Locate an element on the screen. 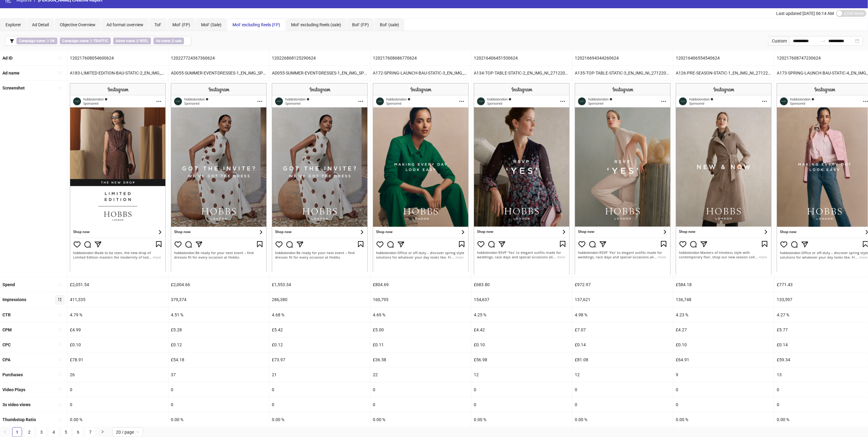  div: £0.14 is located at coordinates (623, 345).